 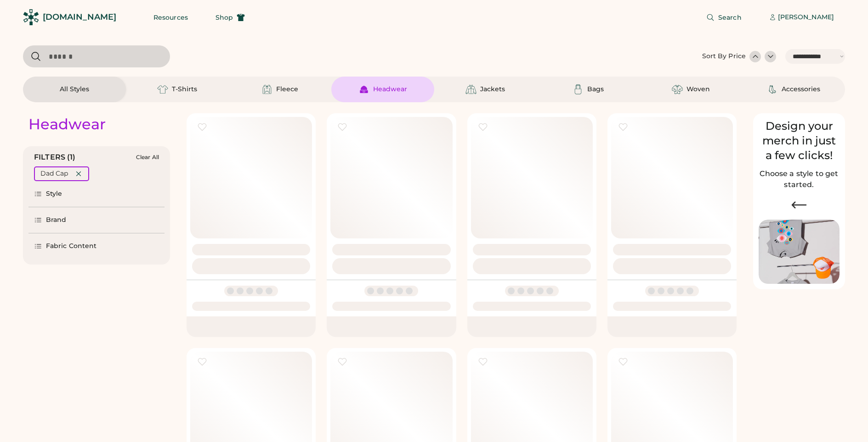 What do you see at coordinates (230, 17) in the screenshot?
I see `button: Shop` at bounding box center [230, 17].